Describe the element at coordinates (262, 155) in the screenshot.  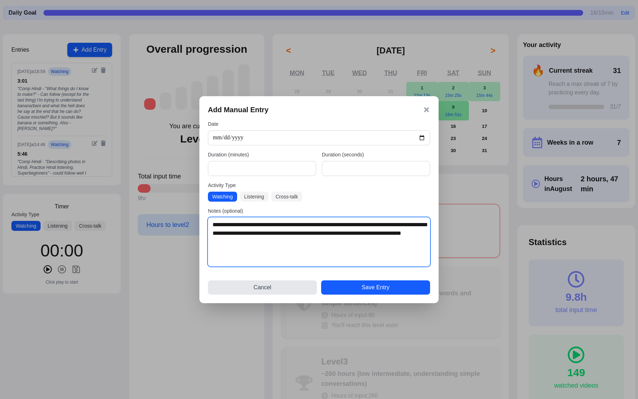
I see `label: Duration (minutes)` at that location.